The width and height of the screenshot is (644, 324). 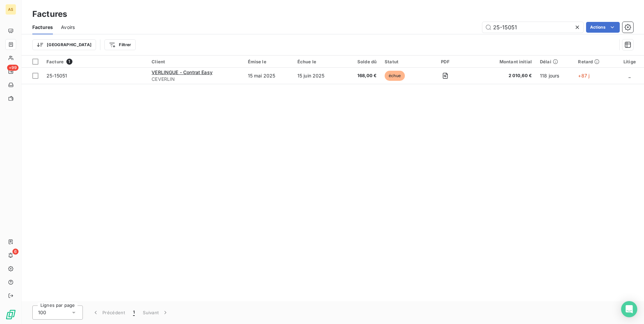 I want to click on div: Solde dû, so click(x=361, y=61).